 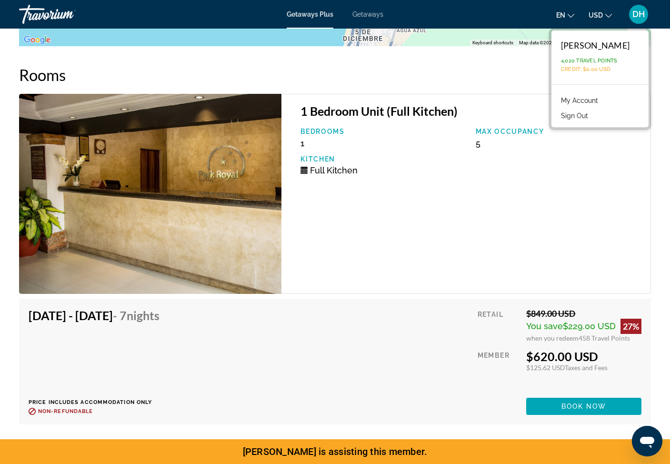 What do you see at coordinates (37, 40) in the screenshot?
I see `img: Google` at bounding box center [37, 40].